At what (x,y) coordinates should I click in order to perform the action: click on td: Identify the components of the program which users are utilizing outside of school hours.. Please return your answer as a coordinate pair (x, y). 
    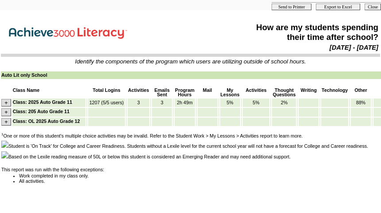
    Looking at the image, I should click on (191, 61).